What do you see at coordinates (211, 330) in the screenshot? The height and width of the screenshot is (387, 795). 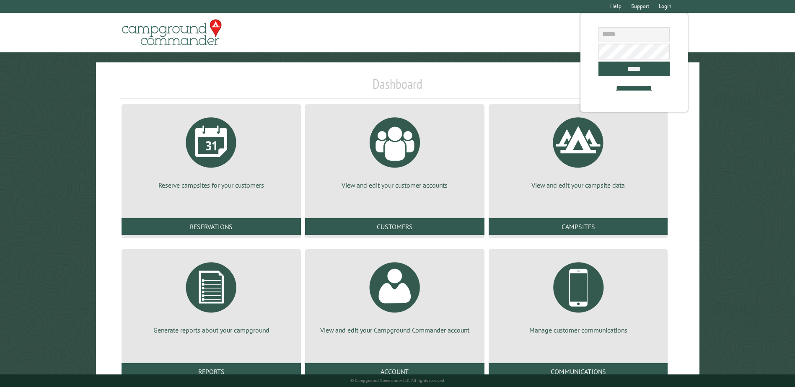 I see `p: Generate reports about your campground` at bounding box center [211, 330].